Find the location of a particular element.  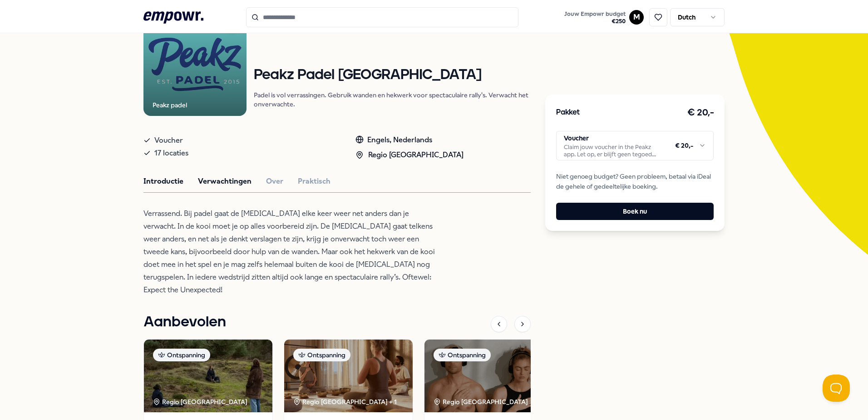

button: Verwachtingen is located at coordinates (225, 182).